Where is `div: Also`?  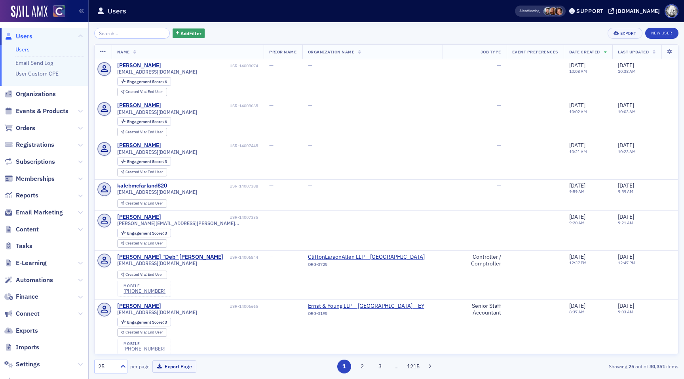
div: Also is located at coordinates (523, 11).